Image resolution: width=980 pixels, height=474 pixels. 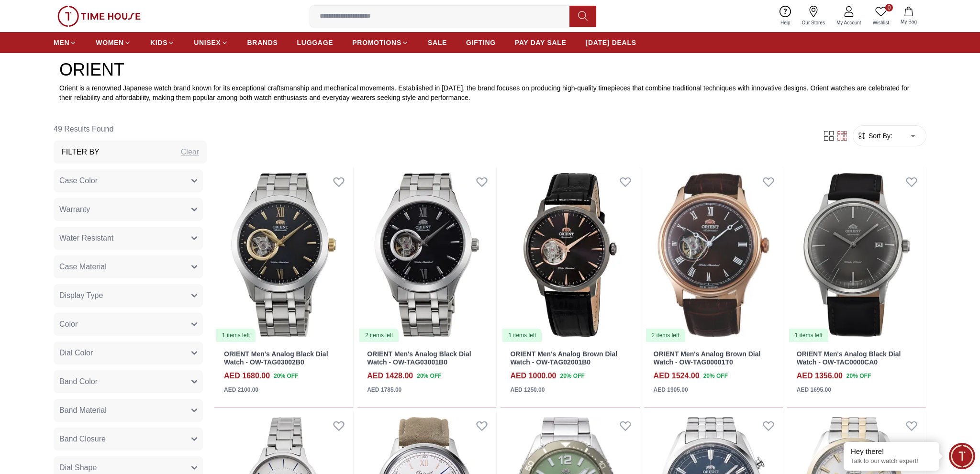 I want to click on span: My Bag, so click(x=909, y=21).